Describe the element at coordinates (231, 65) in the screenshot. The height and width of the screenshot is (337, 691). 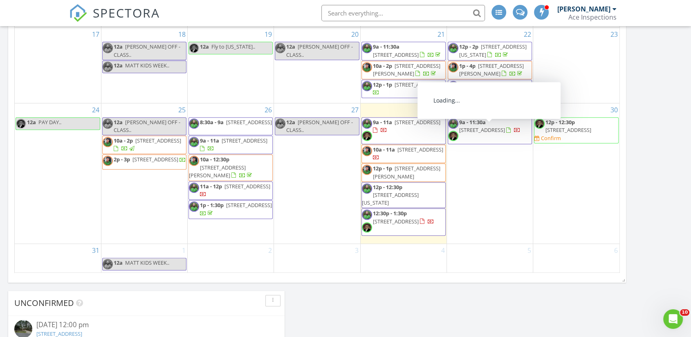
I see `td: Go to August 19, 2025` at that location.